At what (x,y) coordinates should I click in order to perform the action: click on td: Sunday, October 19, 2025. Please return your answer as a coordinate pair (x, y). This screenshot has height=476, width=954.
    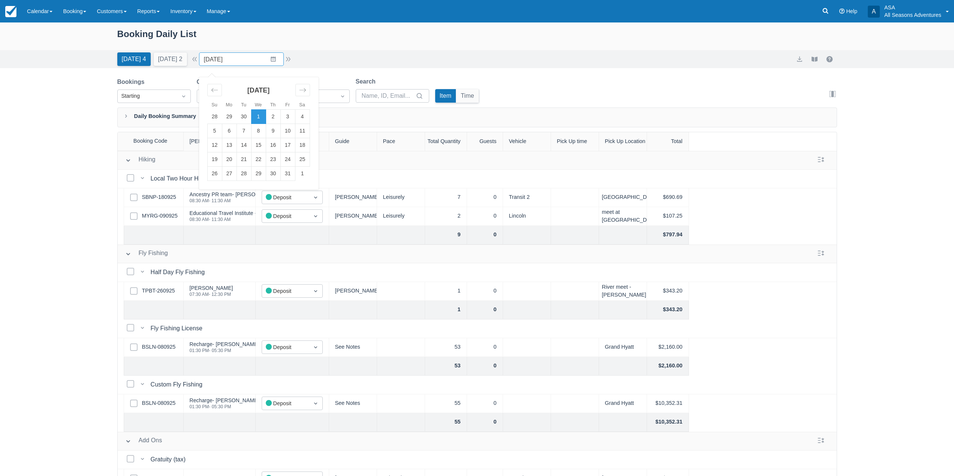
    Looking at the image, I should click on (214, 160).